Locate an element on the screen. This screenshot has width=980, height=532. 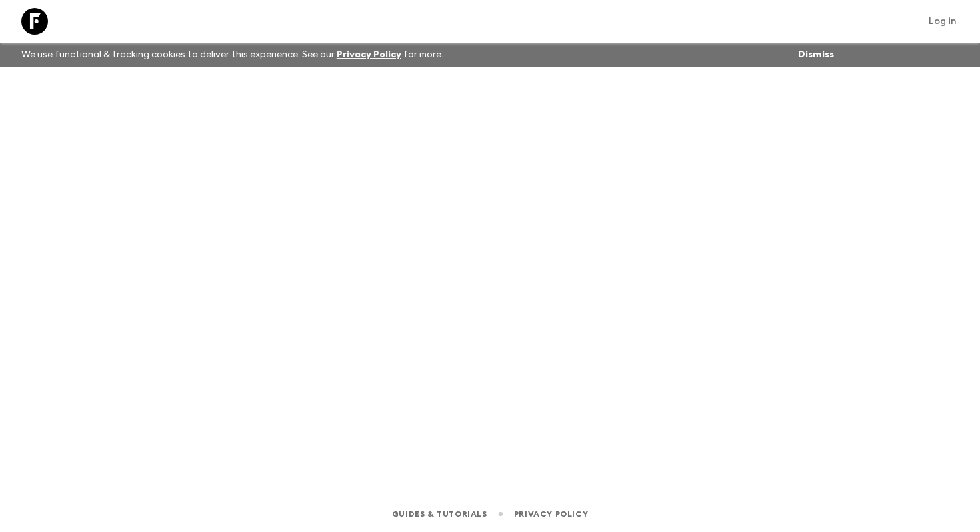
button: Dismiss is located at coordinates (816, 55).